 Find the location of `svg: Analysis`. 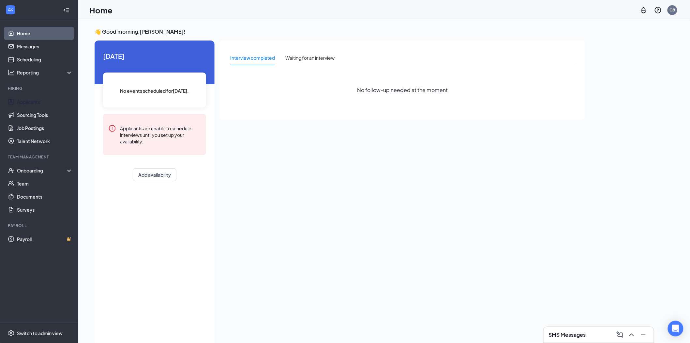

svg: Analysis is located at coordinates (11, 72).